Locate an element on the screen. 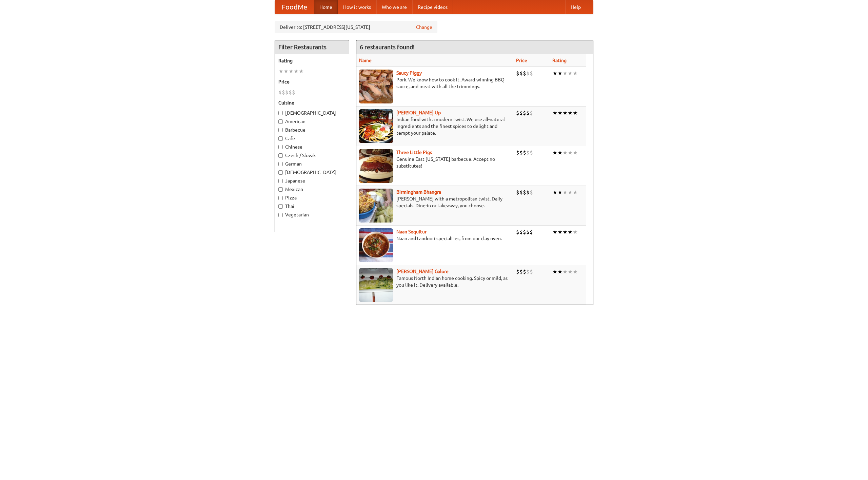 Image resolution: width=868 pixels, height=480 pixels. h5: Rating is located at coordinates (312, 61).